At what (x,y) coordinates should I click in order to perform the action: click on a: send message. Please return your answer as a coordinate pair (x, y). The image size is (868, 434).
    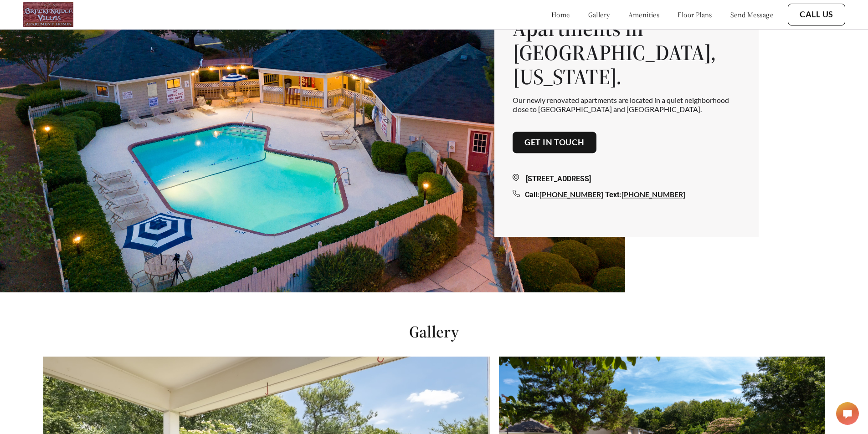
    Looking at the image, I should click on (751, 15).